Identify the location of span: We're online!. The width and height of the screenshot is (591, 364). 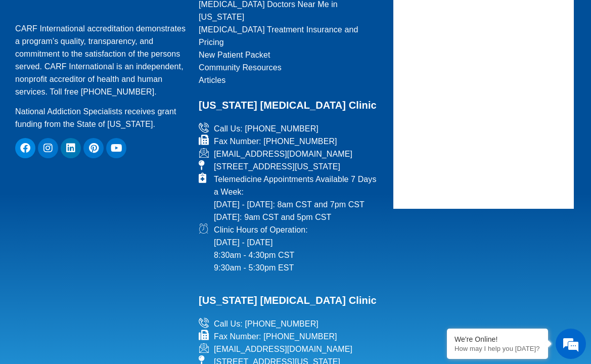
(99, 165).